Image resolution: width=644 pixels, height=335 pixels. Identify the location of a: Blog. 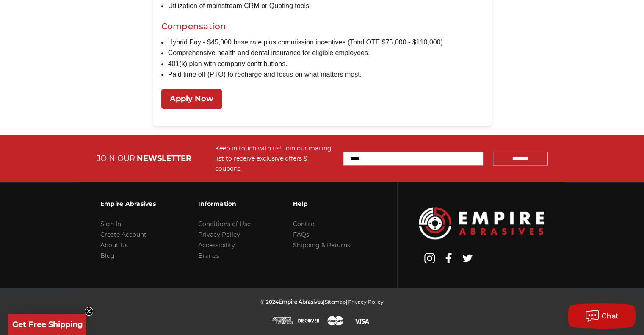
(108, 256).